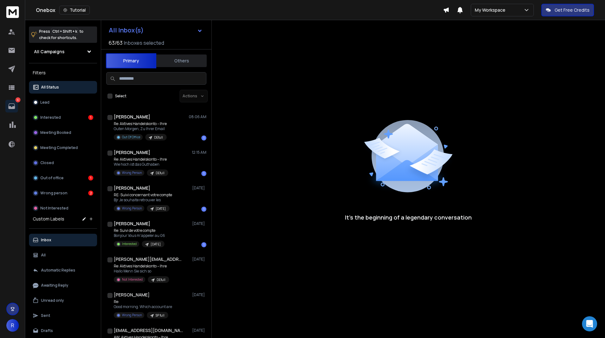 The height and width of the screenshot is (338, 605). Describe the element at coordinates (63, 208) in the screenshot. I see `button: Not Interested` at that location.